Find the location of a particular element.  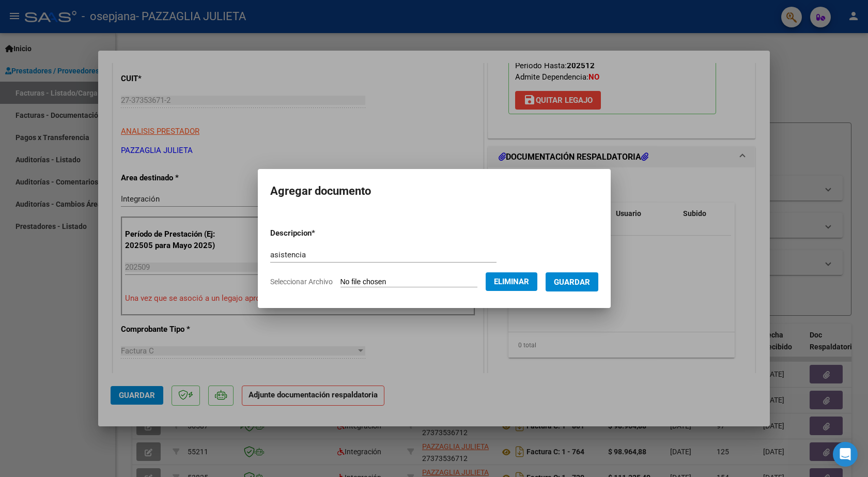

button: Guardar is located at coordinates (572, 281).